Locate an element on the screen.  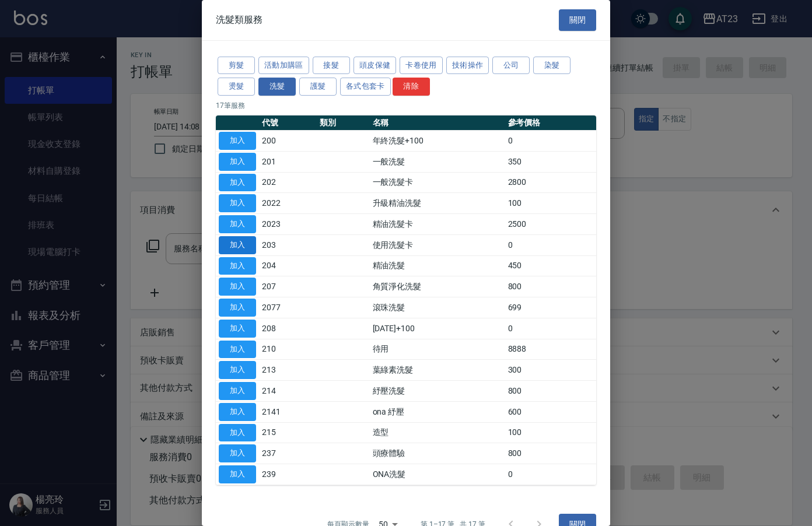
td: 215 is located at coordinates (288, 433).